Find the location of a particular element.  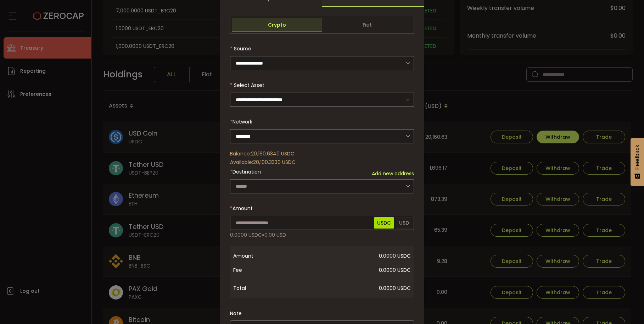

label: Select Asset is located at coordinates (247, 85).